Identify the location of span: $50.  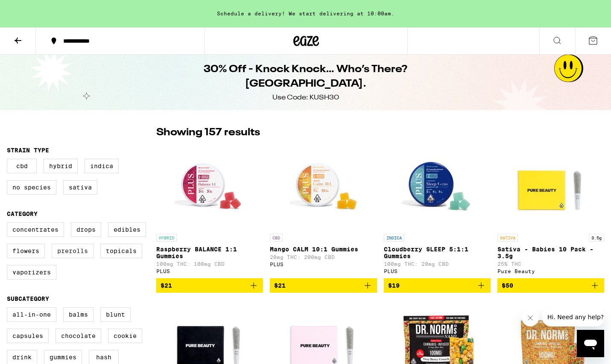
(507, 286).